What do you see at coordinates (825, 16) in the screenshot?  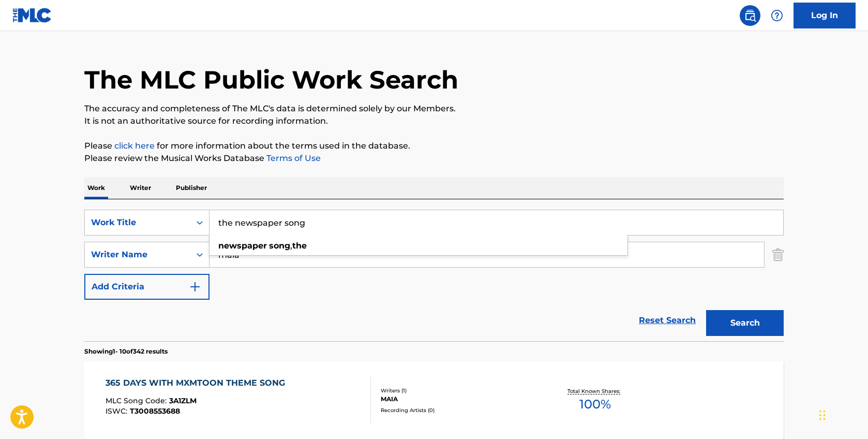 I see `a: Log In` at bounding box center [825, 16].